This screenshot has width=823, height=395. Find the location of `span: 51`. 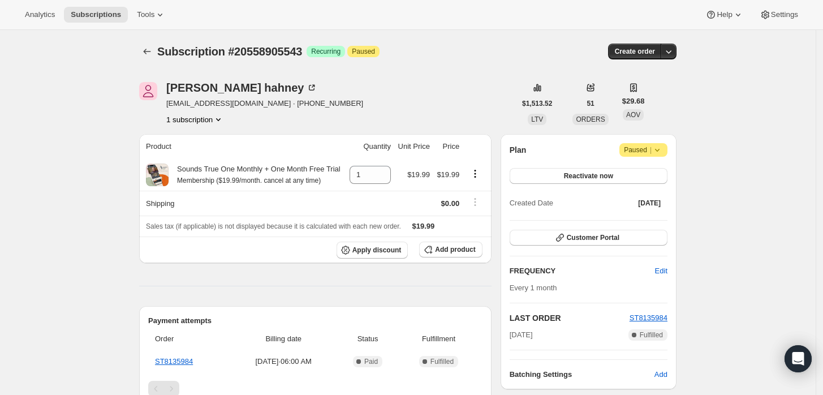

span: 51 is located at coordinates (590, 103).